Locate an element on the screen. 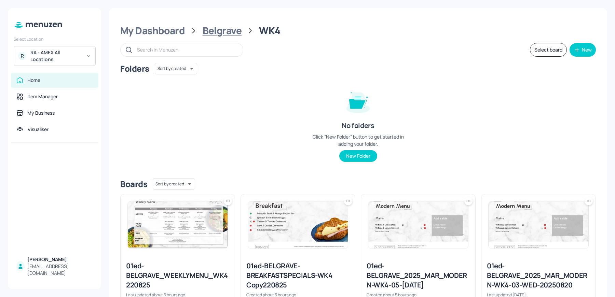  input: Search in Menuzen is located at coordinates (187, 50).